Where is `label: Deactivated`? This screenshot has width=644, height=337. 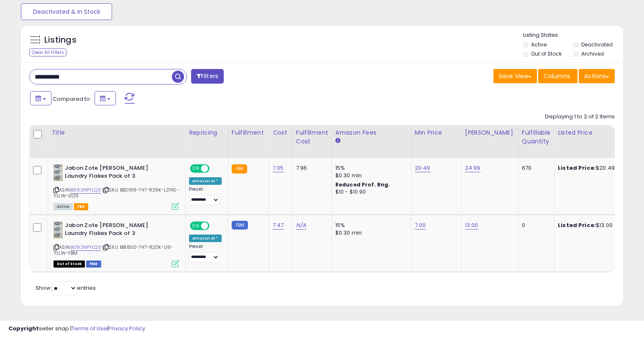 label: Deactivated is located at coordinates (596, 44).